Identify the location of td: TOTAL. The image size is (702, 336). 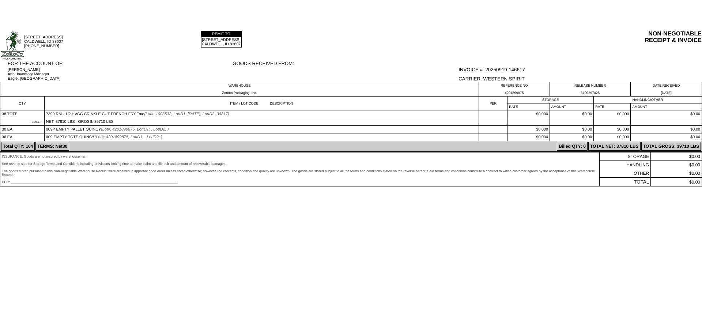
(625, 182).